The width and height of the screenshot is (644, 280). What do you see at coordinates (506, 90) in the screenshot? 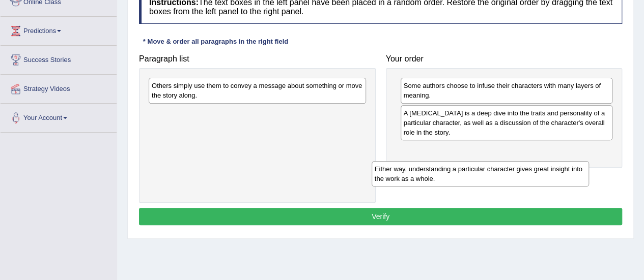
I see `div: Some authors choose to infuse their characters with many layers of meaning.` at bounding box center [506, 90].